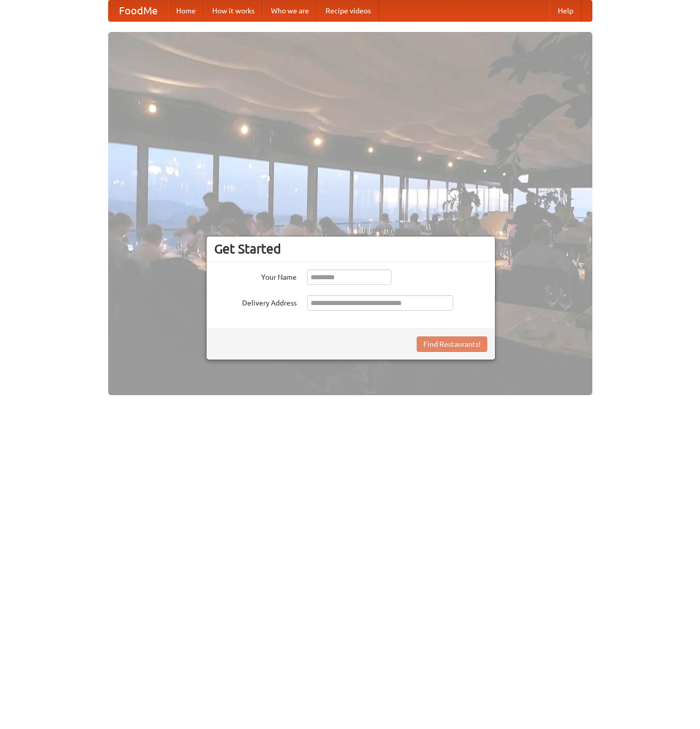  Describe the element at coordinates (452, 344) in the screenshot. I see `button: Find Restaurants!` at that location.